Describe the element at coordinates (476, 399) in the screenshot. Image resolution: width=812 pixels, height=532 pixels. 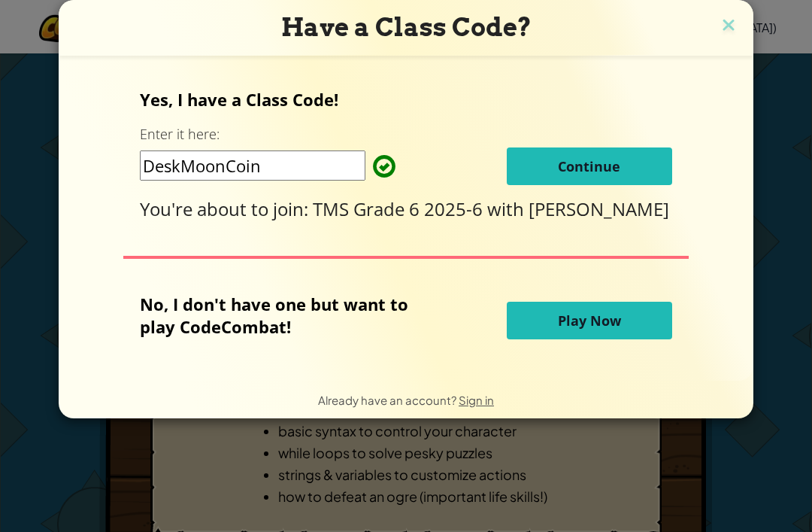
I see `a: Sign in` at that location.